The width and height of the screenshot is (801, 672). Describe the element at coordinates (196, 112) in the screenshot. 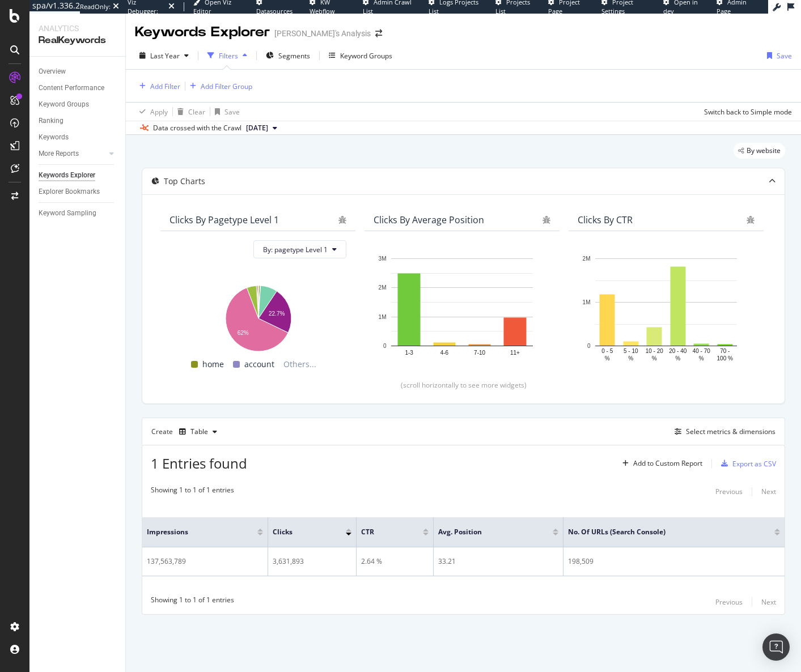

I see `div: Clear` at that location.